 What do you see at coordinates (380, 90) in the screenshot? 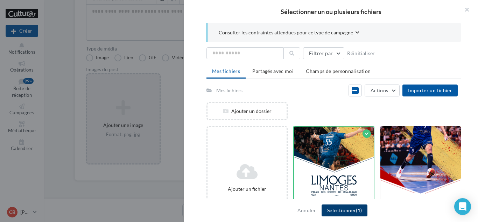
I see `span: Actions` at bounding box center [380, 90].